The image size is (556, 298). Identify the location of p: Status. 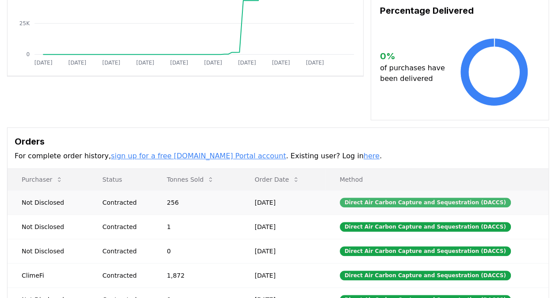
(120, 179).